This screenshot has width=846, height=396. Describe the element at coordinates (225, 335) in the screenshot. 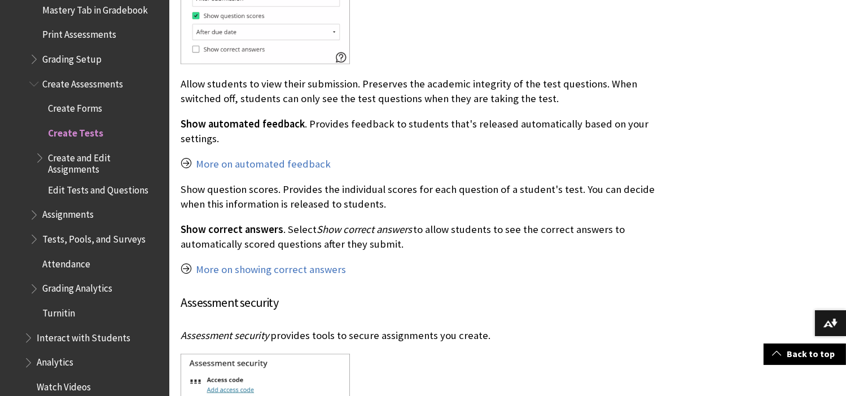

I see `span: Assessment security` at that location.